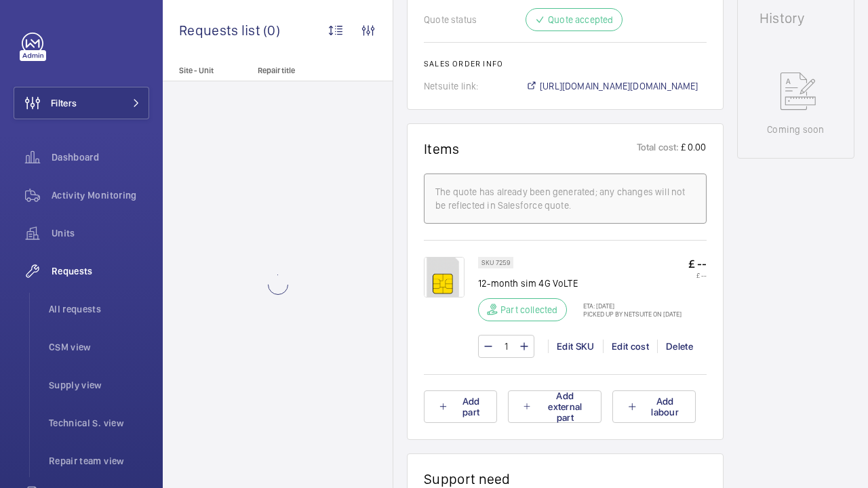 The width and height of the screenshot is (868, 488). I want to click on p: Part collected, so click(529, 310).